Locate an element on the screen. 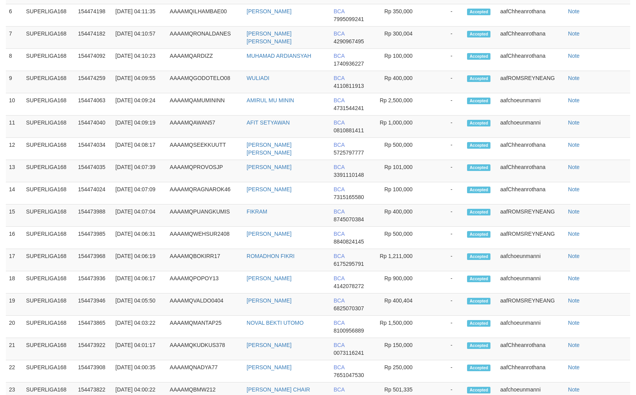 This screenshot has height=395, width=636. span: 8100956889 is located at coordinates (349, 331).